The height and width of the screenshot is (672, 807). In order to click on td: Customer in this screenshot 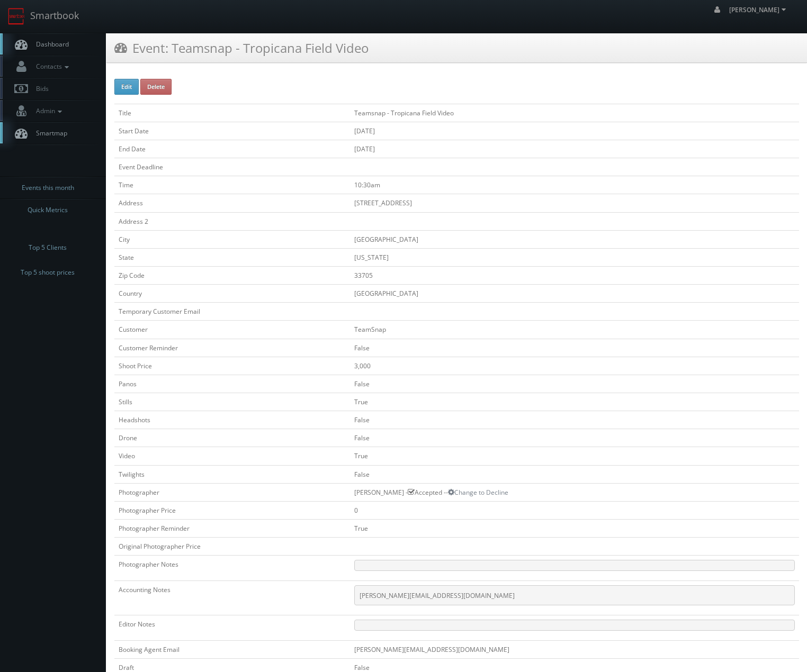, I will do `click(232, 330)`.